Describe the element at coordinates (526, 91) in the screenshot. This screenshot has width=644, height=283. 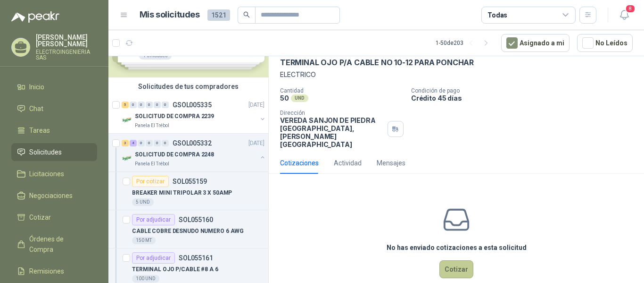
I see `p: Condición de pago` at that location.